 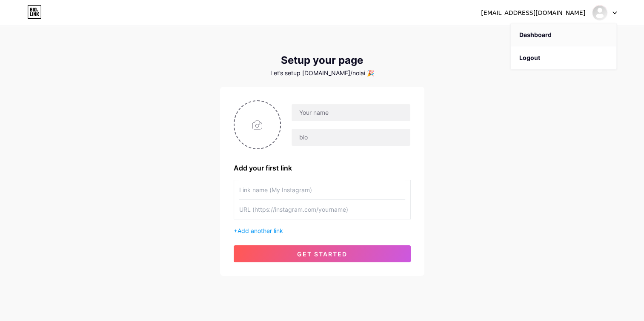 What do you see at coordinates (322, 254) in the screenshot?
I see `button: get started` at bounding box center [322, 254].